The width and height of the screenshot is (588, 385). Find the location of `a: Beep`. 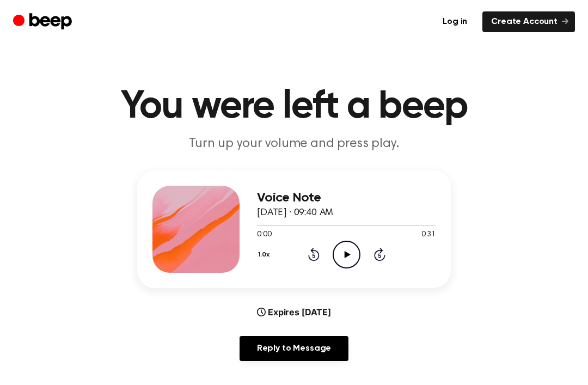

a: Beep is located at coordinates (43, 22).